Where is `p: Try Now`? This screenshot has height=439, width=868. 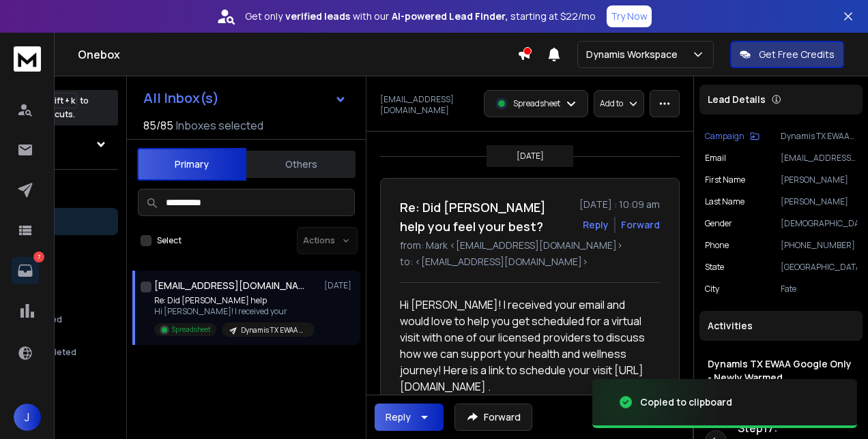 p: Try Now is located at coordinates (629, 17).